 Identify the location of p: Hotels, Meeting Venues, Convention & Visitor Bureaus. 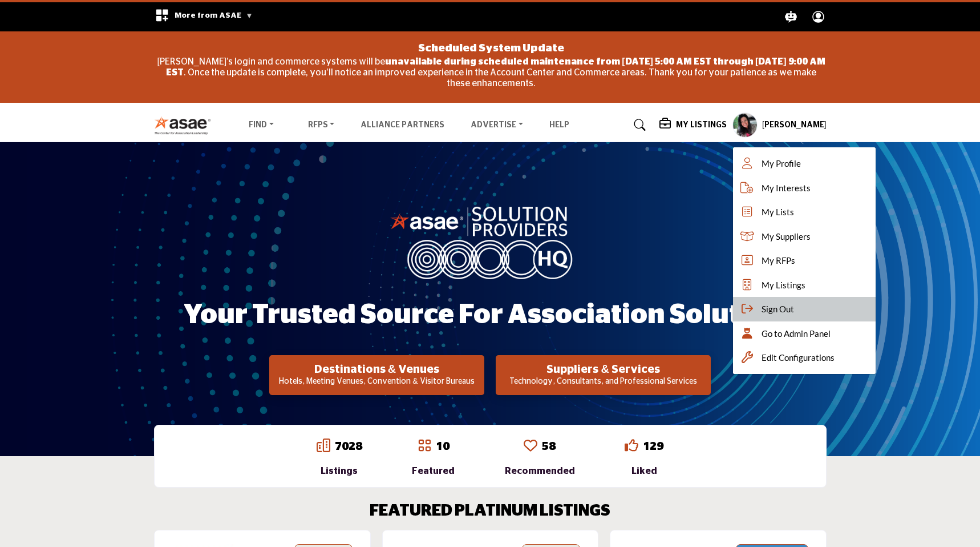
(376, 382).